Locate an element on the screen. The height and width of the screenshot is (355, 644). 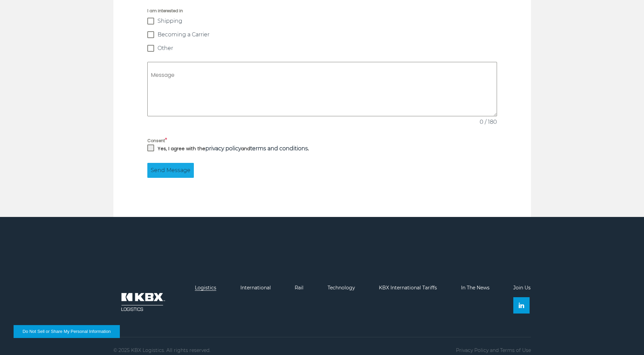
span: Shipping is located at coordinates (170, 21).